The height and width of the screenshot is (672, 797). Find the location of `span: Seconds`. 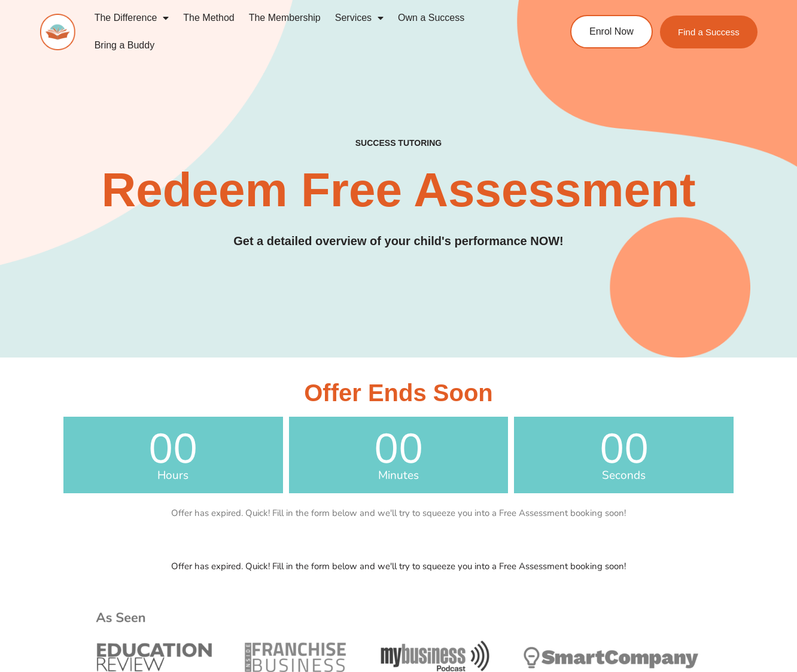

span: Seconds is located at coordinates (624, 475).